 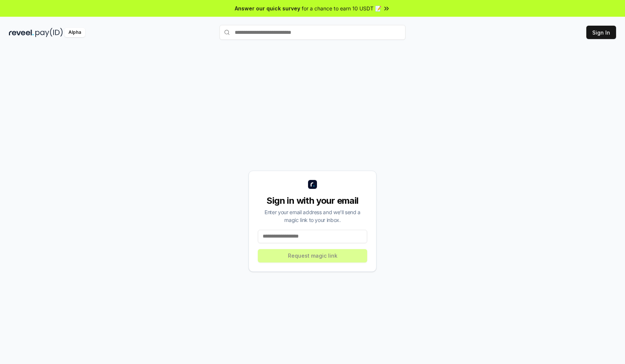 What do you see at coordinates (22, 32) in the screenshot?
I see `img: reveel_dark` at bounding box center [22, 32].